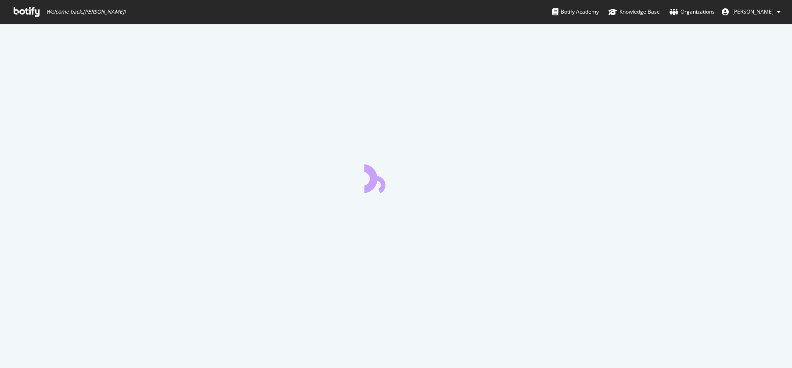 The image size is (792, 368). Describe the element at coordinates (575, 12) in the screenshot. I see `div: Botify Academy` at that location.